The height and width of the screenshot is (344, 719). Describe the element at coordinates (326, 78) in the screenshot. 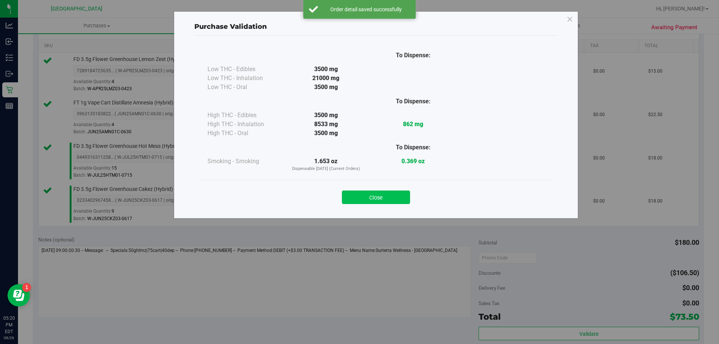

I see `div: 21000 mg` at that location.